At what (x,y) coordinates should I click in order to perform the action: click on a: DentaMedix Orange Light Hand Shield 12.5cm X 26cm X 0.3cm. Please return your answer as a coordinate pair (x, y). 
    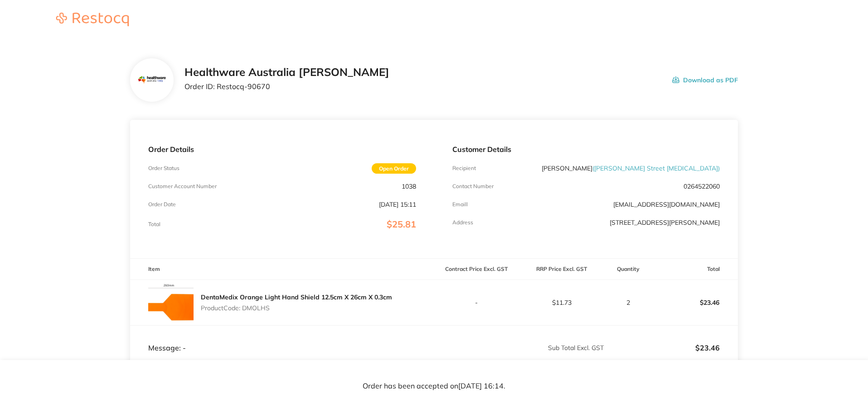
    Looking at the image, I should click on (297, 297).